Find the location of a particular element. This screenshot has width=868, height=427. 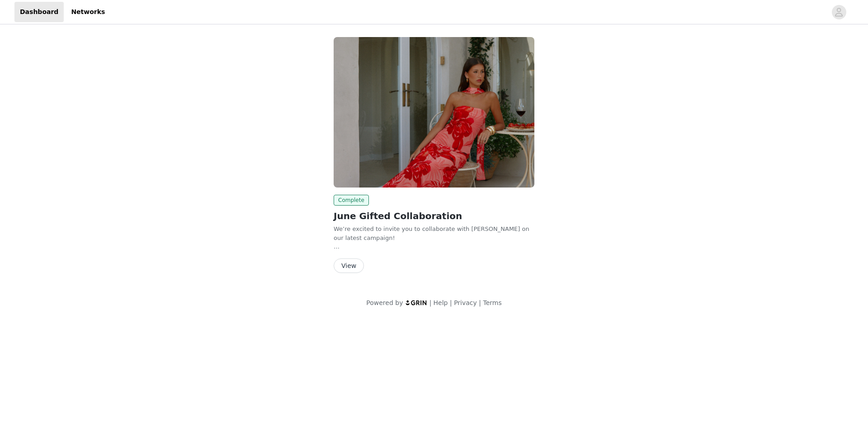

img: Peppermayo AUS is located at coordinates (434, 112).